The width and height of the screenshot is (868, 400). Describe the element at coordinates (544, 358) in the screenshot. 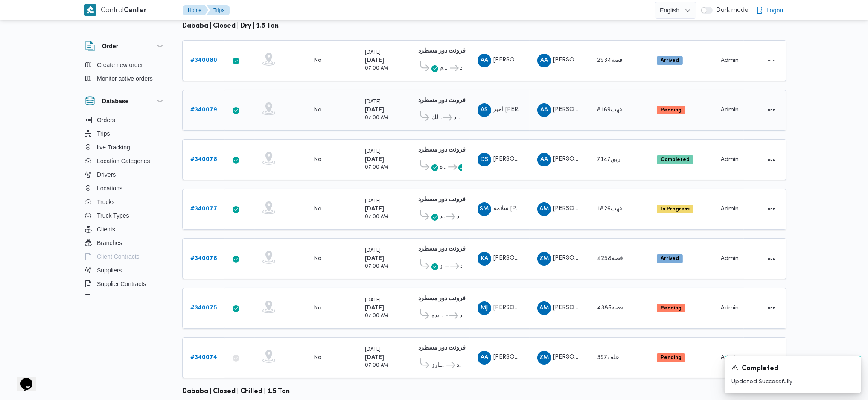

I see `span: ZM` at that location.